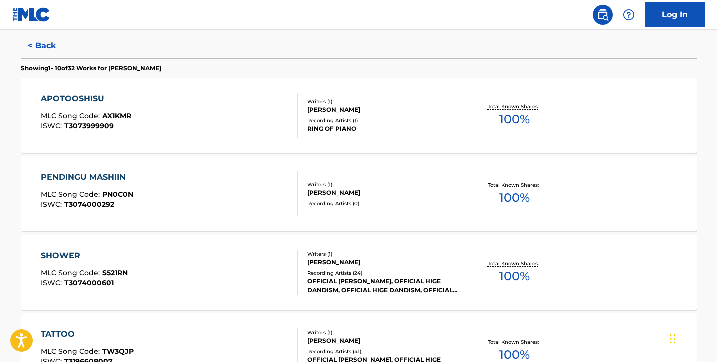  Describe the element at coordinates (383, 129) in the screenshot. I see `div: RING OF PIANO` at that location.